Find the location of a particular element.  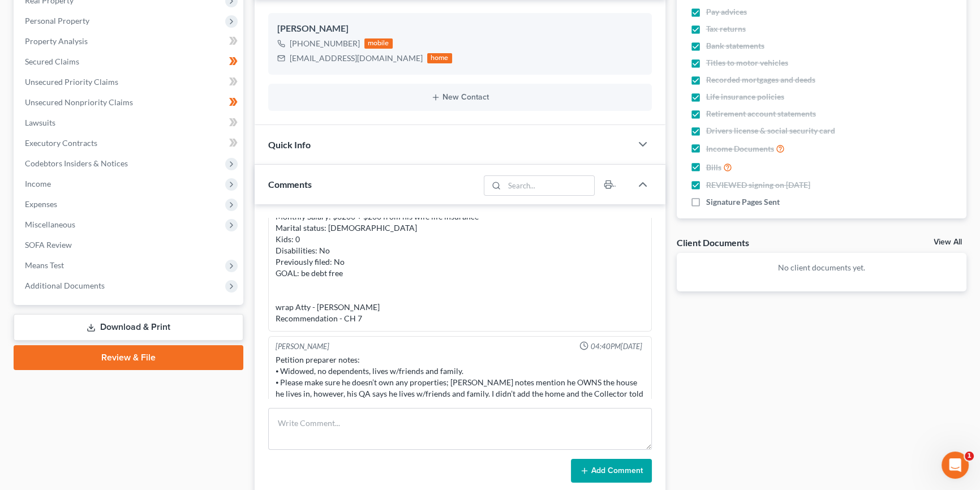

a: Property Analysis is located at coordinates (130, 42).